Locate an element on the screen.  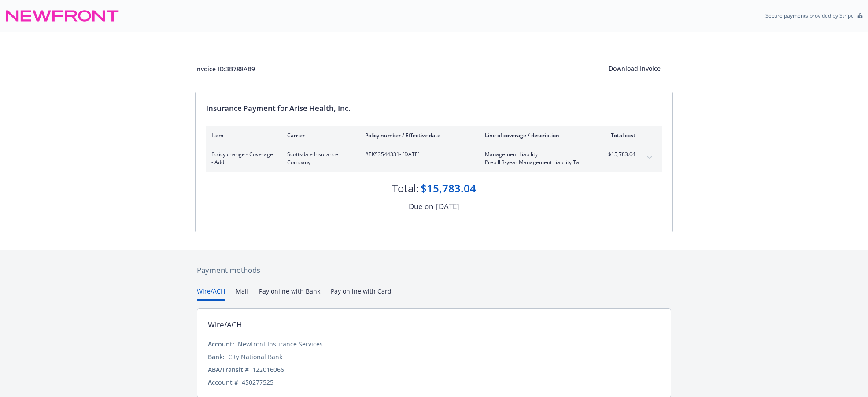
button: Download Invoice is located at coordinates (635, 69).